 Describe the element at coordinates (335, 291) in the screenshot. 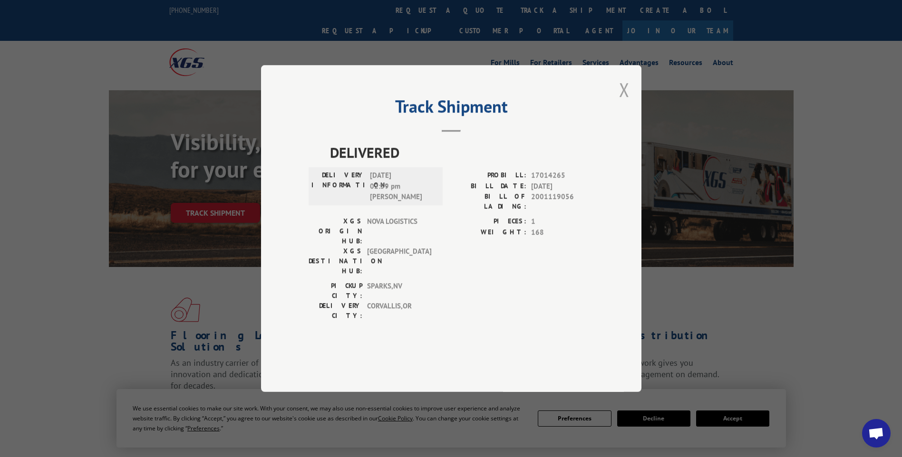

I see `label: PICKUP CITY:` at that location.